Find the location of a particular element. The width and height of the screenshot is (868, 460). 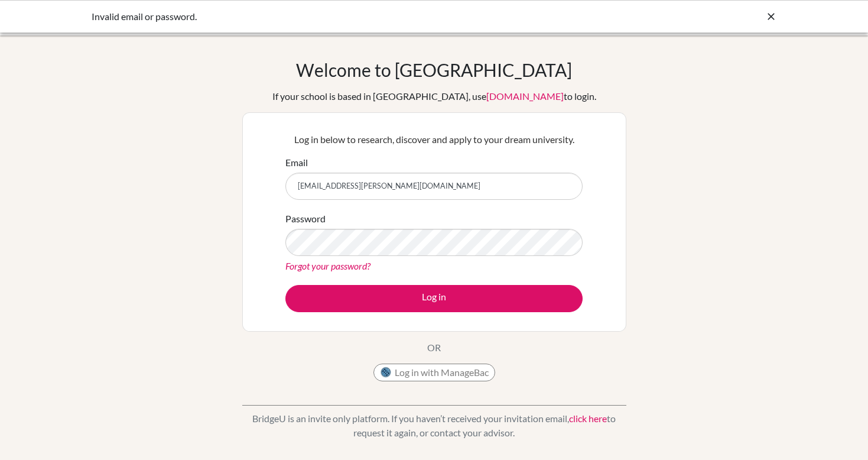

p: OR is located at coordinates (434, 348).